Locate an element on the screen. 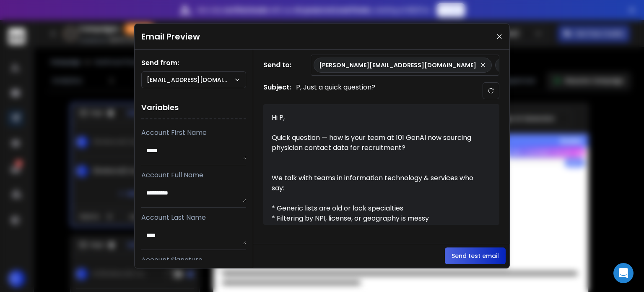 The height and width of the screenshot is (292, 644). p: Account Full Name is located at coordinates (194, 175).